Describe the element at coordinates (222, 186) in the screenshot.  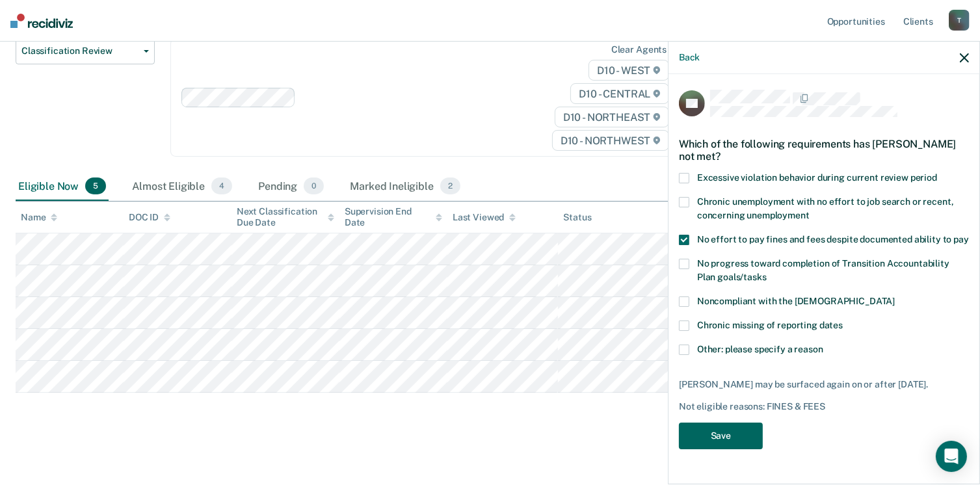
I see `span: 4` at that location.